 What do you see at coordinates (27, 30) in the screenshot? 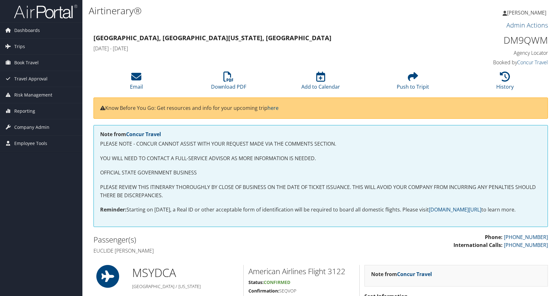
I see `span: Dashboards` at bounding box center [27, 30].